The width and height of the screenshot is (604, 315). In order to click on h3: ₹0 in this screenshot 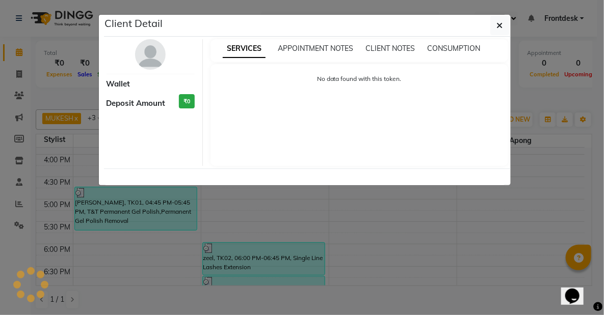, I will do `click(186, 101)`.